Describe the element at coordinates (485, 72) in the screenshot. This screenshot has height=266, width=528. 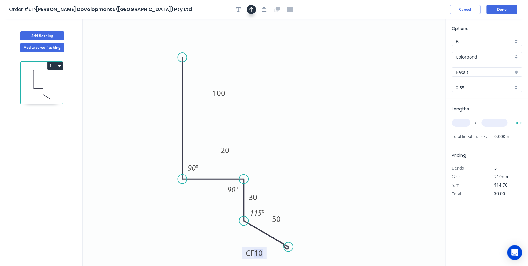
I see `input: Colour` at that location.